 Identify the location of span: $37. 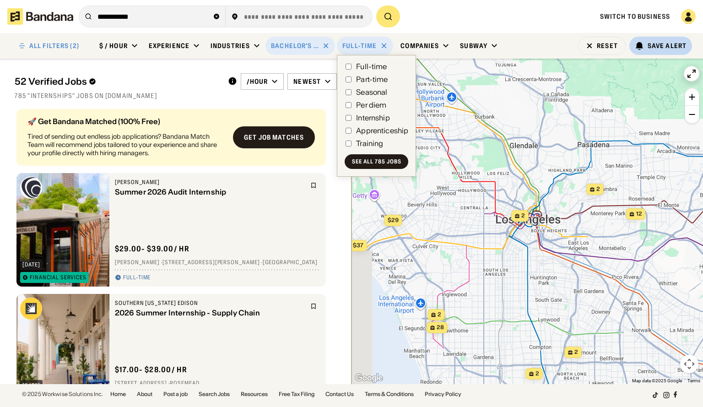
(358, 245).